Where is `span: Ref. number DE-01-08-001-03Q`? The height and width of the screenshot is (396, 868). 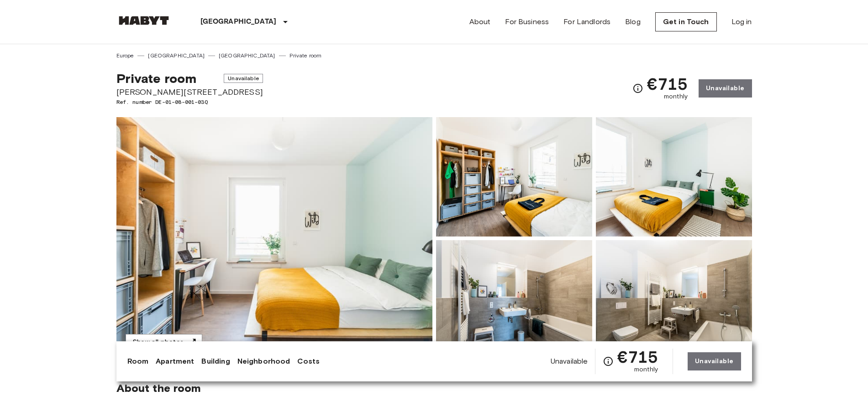 span: Ref. number DE-01-08-001-03Q is located at coordinates (190, 102).